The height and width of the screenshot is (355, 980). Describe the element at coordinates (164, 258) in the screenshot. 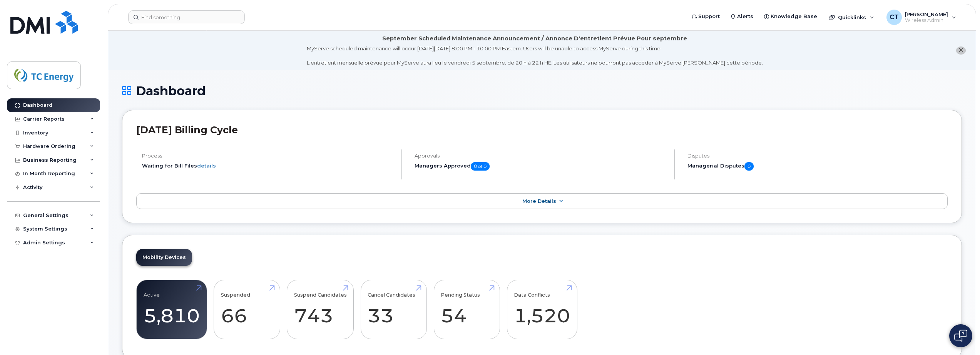

I see `a: Mobility Devices` at that location.